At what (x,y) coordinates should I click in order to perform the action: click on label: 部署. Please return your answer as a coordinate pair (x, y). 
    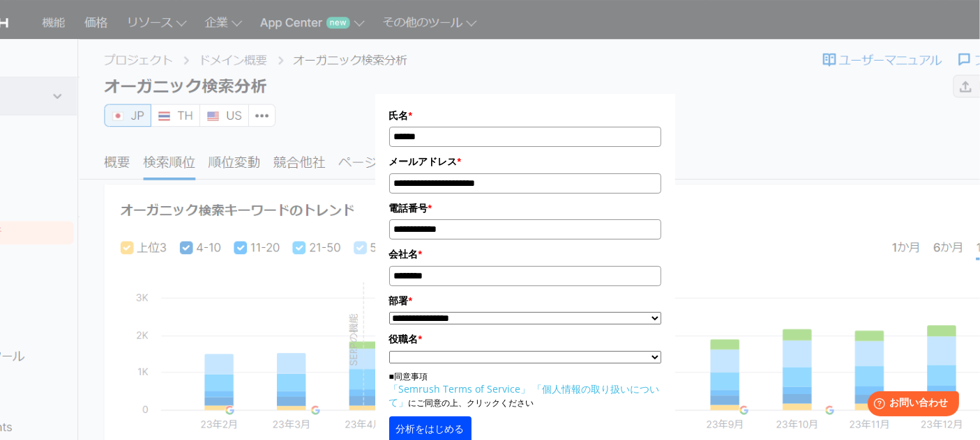
    Looking at the image, I should click on (525, 301).